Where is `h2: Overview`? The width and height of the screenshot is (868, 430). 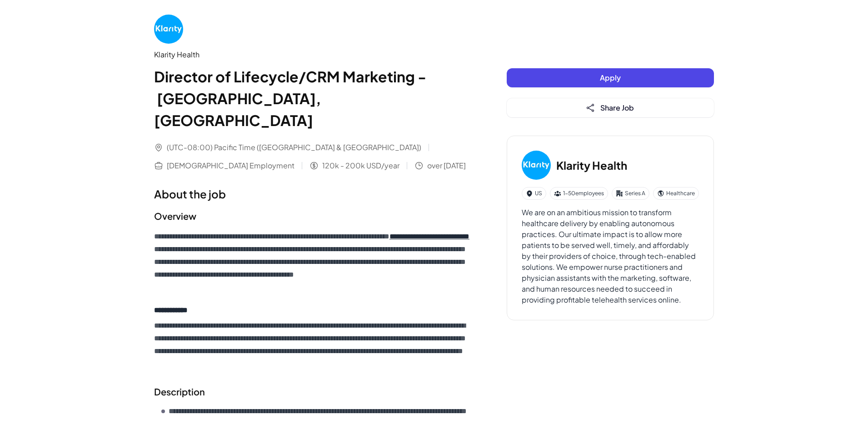 h2: Overview is located at coordinates (312, 215).